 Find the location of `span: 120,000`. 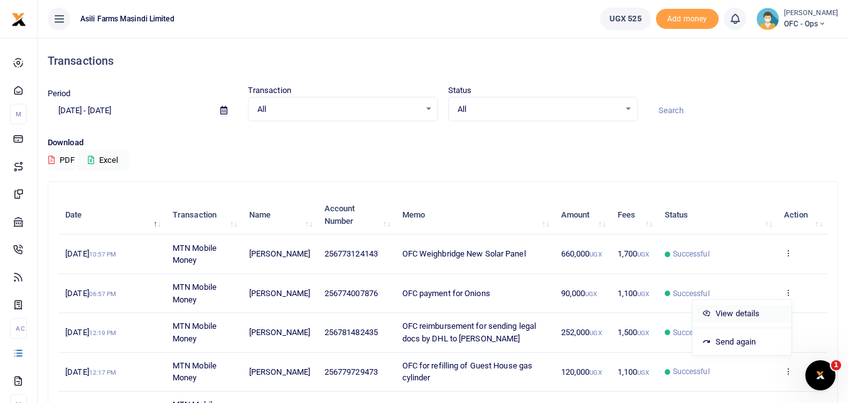

span: 120,000 is located at coordinates (582, 371).